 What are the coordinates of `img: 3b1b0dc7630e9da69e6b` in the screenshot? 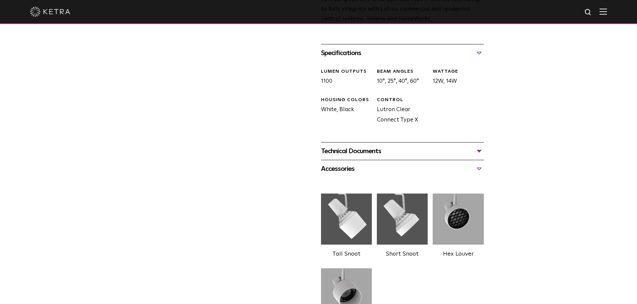 It's located at (458, 220).